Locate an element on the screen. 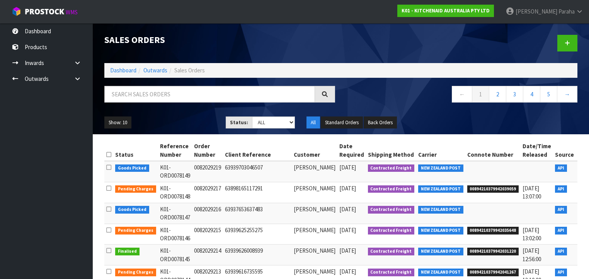 The image size is (589, 279). th: Shipping Method is located at coordinates (391, 150).